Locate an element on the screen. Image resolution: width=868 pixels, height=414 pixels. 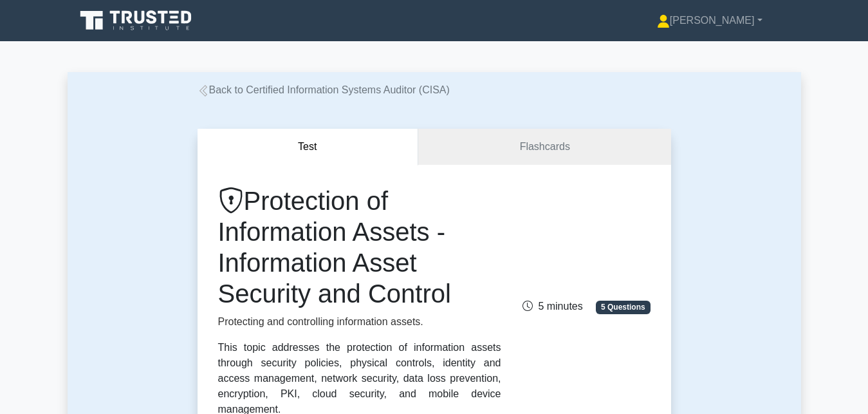
span: 5 Questions is located at coordinates (623, 307).